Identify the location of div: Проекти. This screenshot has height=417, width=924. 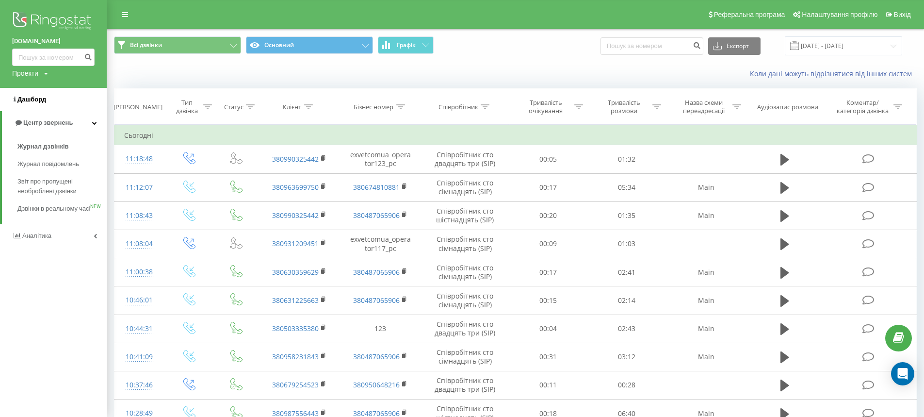
(25, 73).